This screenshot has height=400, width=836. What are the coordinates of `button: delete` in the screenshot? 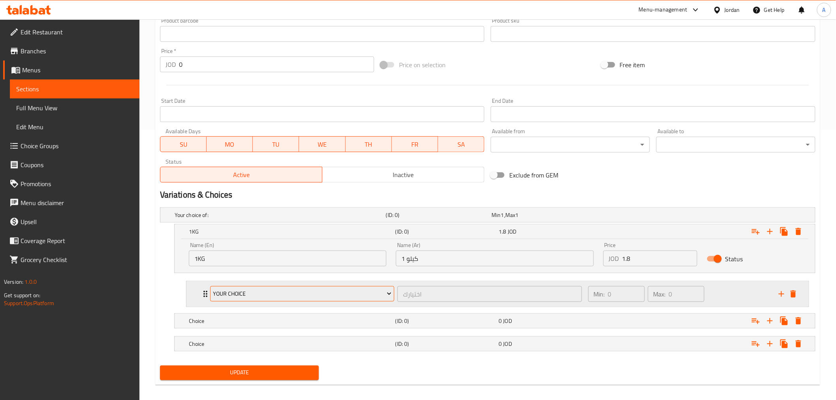 It's located at (793, 294).